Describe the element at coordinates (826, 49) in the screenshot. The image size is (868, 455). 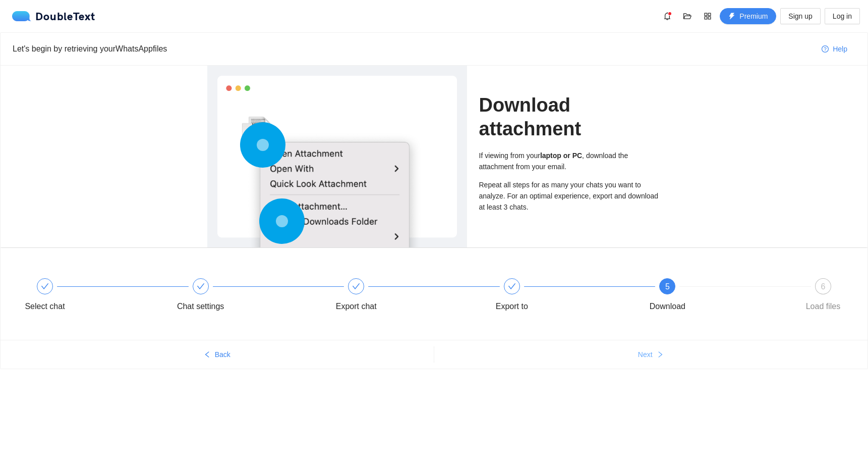
I see `span: question-circle` at that location.